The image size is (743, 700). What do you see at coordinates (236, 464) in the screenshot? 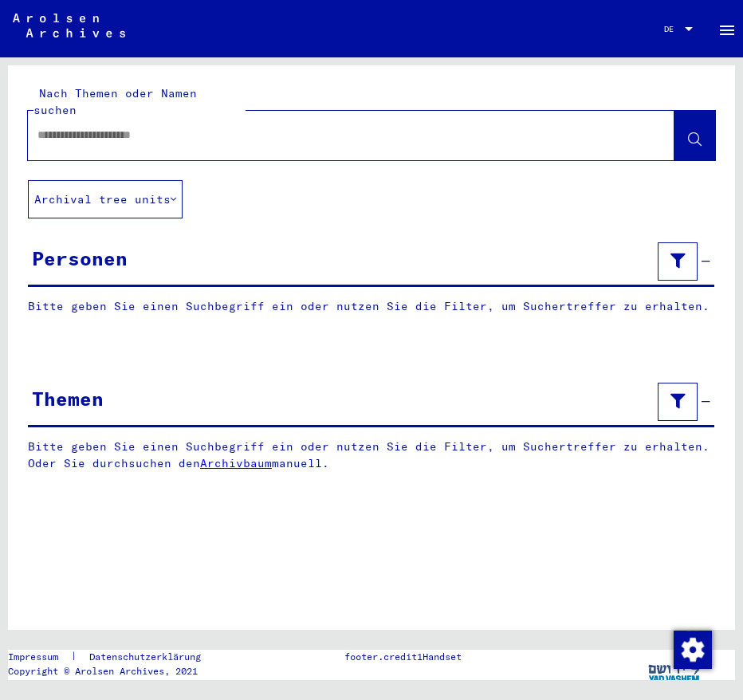
I see `a: Archivbaum` at bounding box center [236, 464].